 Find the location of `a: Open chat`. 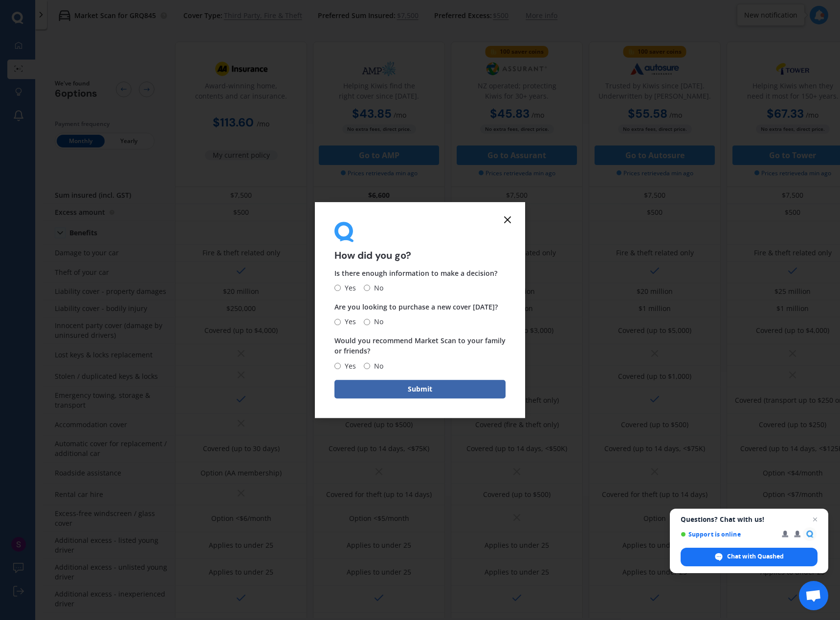

a: Open chat is located at coordinates (813, 596).